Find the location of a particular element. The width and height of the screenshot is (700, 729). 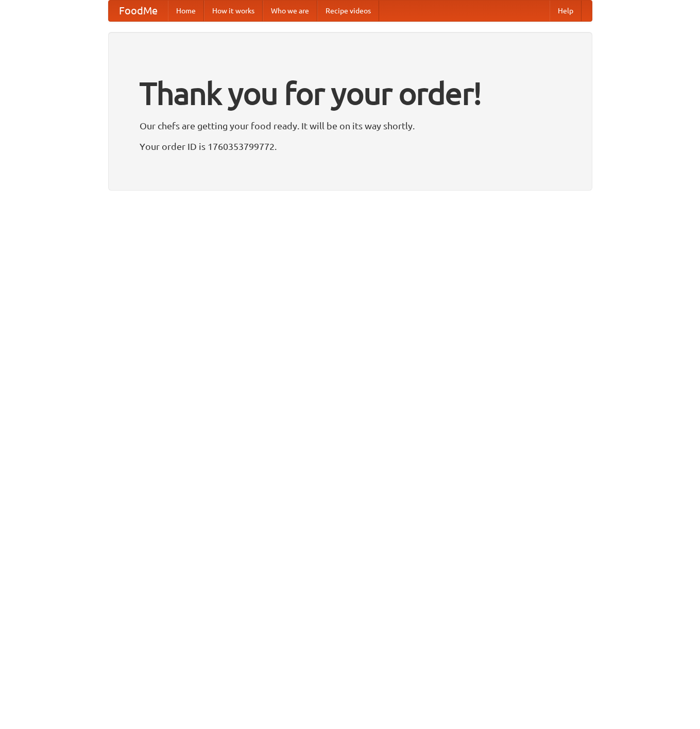

a: How it works is located at coordinates (234, 11).